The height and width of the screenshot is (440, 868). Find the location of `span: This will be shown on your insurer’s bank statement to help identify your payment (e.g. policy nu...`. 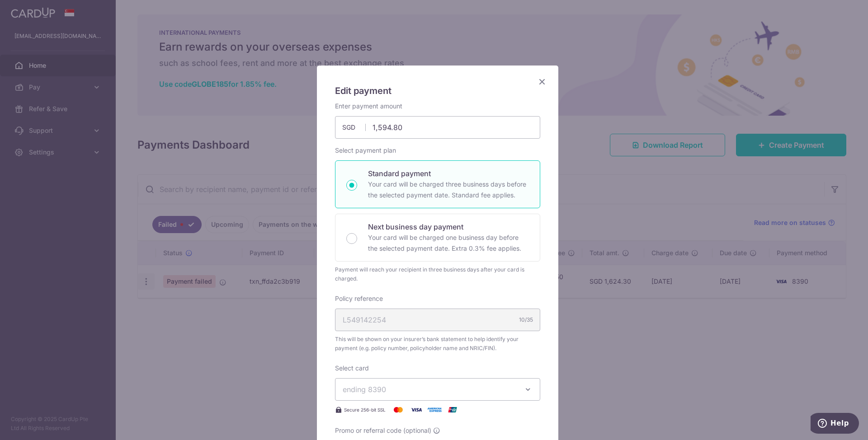

span: This will be shown on your insurer’s bank statement to help identify your payment (e.g. policy nu... is located at coordinates (437, 344).